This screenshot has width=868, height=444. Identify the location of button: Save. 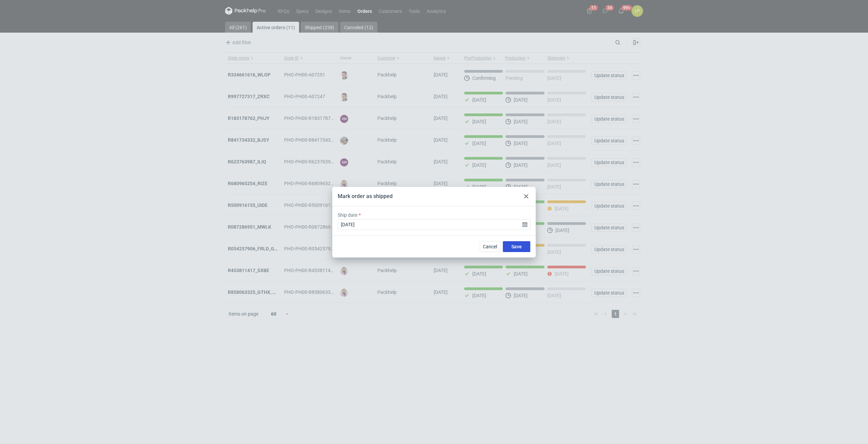
(516, 246).